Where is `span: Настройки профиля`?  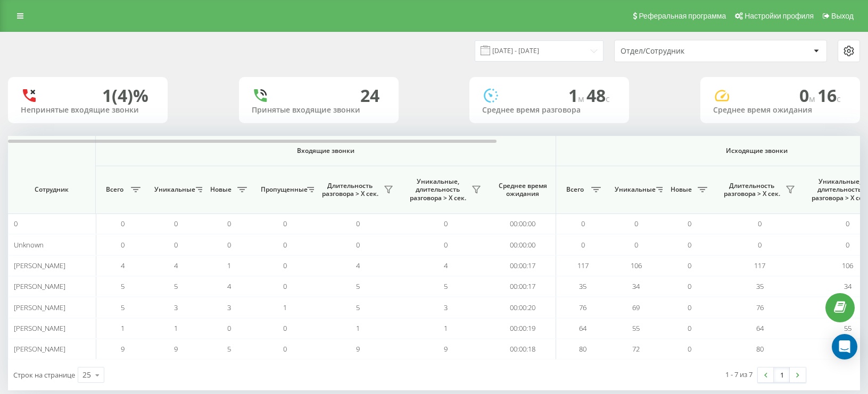 span: Настройки профиля is located at coordinates (779, 16).